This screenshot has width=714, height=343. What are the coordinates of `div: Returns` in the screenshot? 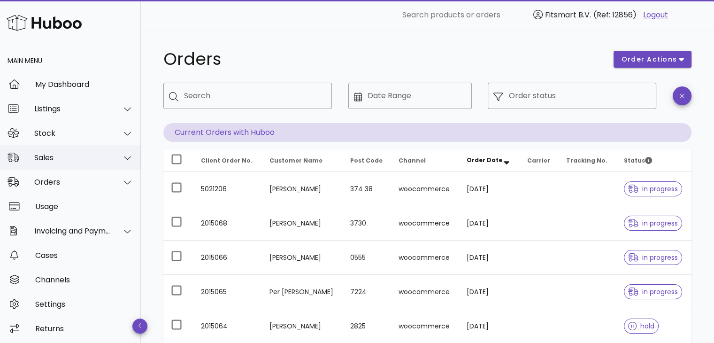 It's located at (84, 328).